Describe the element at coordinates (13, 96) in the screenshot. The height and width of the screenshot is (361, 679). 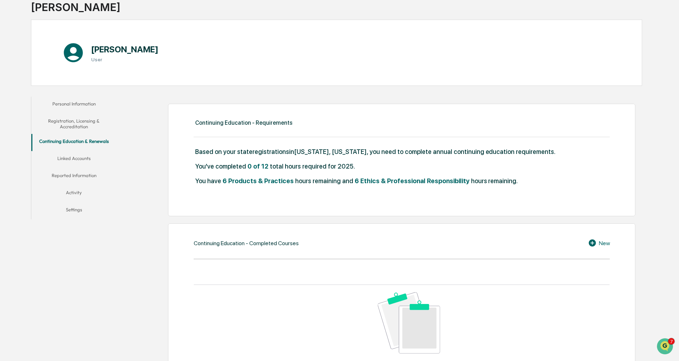
I see `img: Jack Rasmussen` at that location.